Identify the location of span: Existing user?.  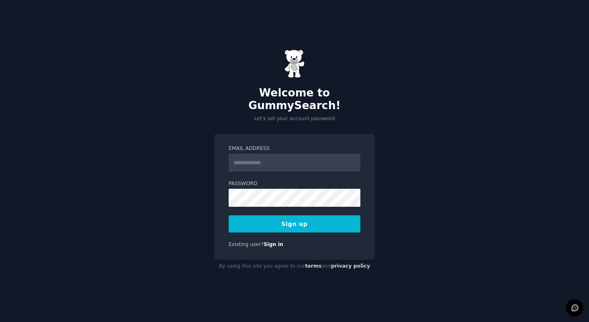
(246, 245).